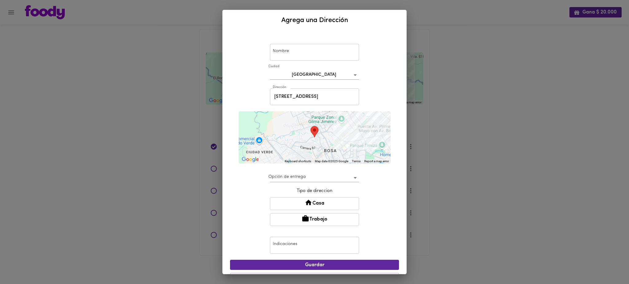  I want to click on input: Mi Casa, so click(314, 52).